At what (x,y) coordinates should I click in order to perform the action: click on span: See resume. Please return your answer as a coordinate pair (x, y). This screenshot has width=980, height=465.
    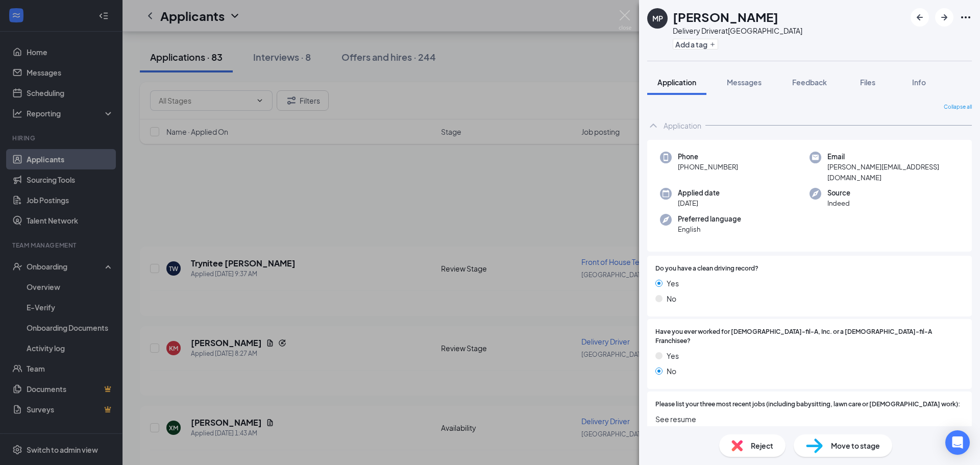
    Looking at the image, I should click on (809, 419).